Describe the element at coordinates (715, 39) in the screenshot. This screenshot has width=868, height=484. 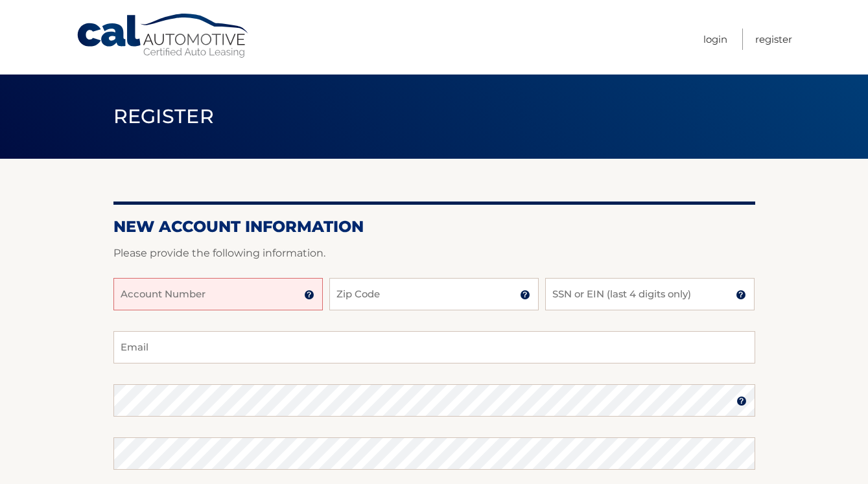
I see `a: Login` at that location.